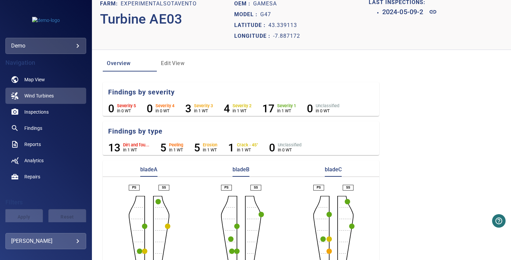 The height and width of the screenshot is (260, 511). I want to click on h6: Severity 3, so click(203, 106).